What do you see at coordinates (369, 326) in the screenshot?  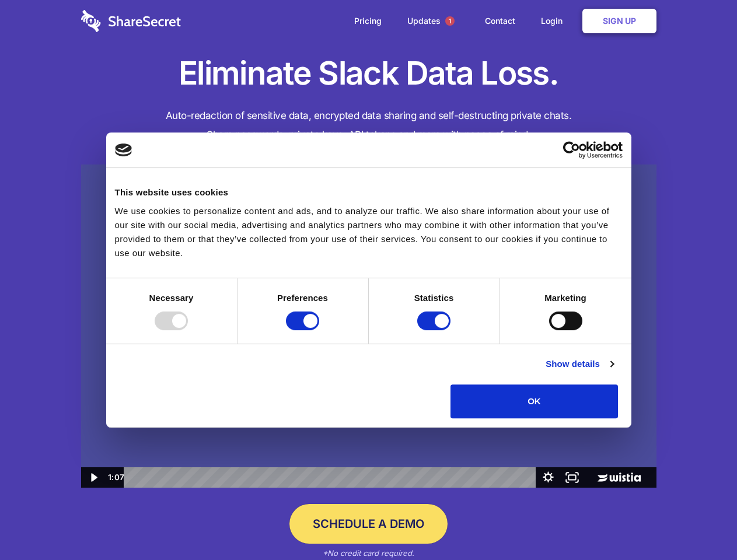 I see `img: Sharesecret` at bounding box center [369, 326].